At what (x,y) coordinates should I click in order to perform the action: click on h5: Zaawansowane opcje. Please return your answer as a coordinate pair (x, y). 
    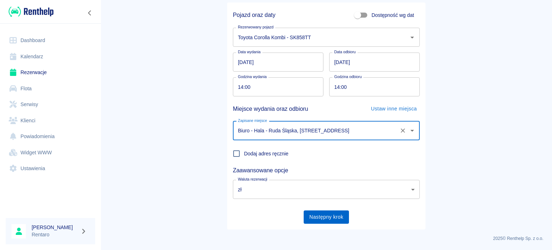
    Looking at the image, I should click on (326, 170).